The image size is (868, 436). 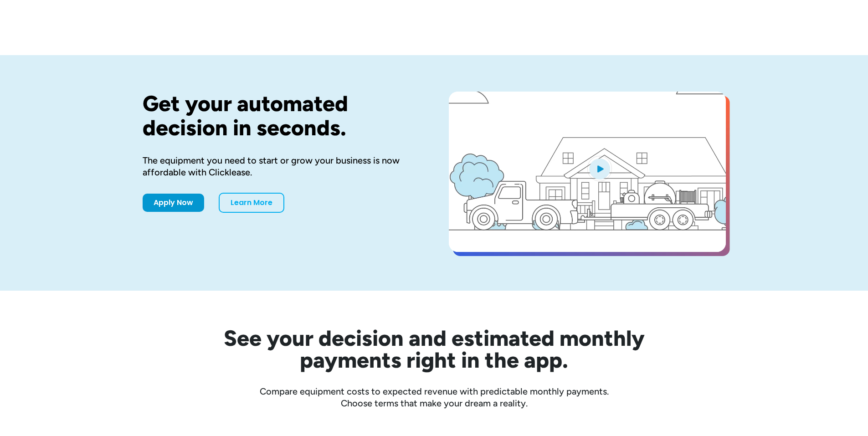 I want to click on div: The equipment you need to start or grow your business is now affordable with Clicklease., so click(x=282, y=167).